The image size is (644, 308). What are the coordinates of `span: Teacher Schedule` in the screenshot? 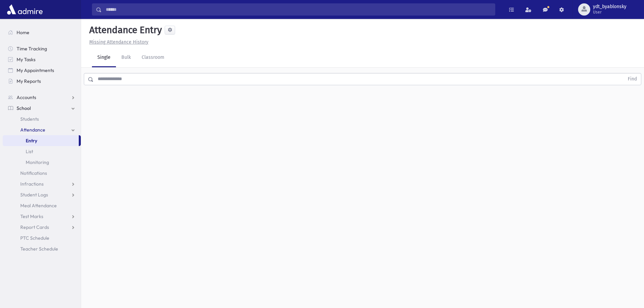 It's located at (39, 249).